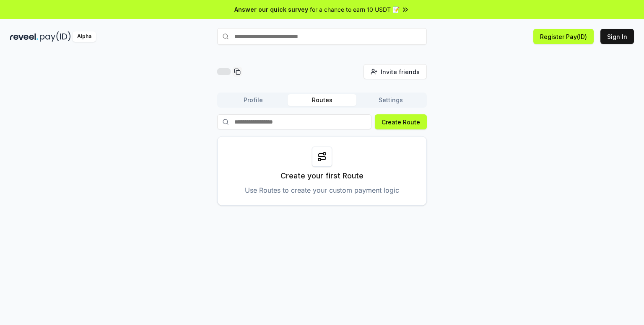 This screenshot has height=325, width=644. Describe the element at coordinates (400, 71) in the screenshot. I see `span: Invite friends` at that location.